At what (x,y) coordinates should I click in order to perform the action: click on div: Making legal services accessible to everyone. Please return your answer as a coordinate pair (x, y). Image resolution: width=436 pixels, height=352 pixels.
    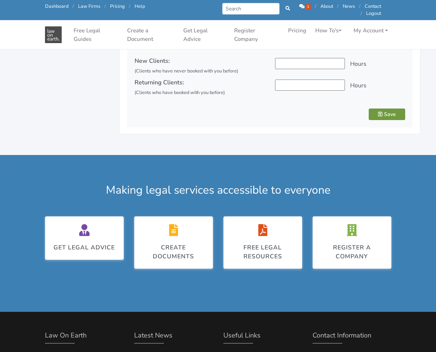
    Looking at the image, I should click on (218, 190).